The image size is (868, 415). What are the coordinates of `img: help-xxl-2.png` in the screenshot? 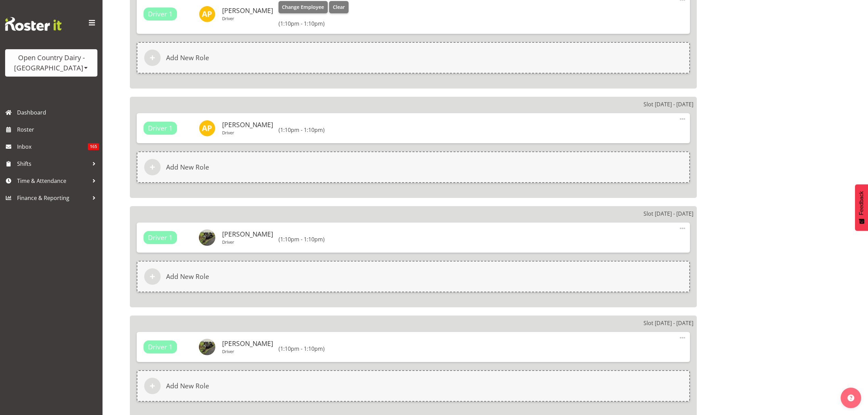 It's located at (850, 397).